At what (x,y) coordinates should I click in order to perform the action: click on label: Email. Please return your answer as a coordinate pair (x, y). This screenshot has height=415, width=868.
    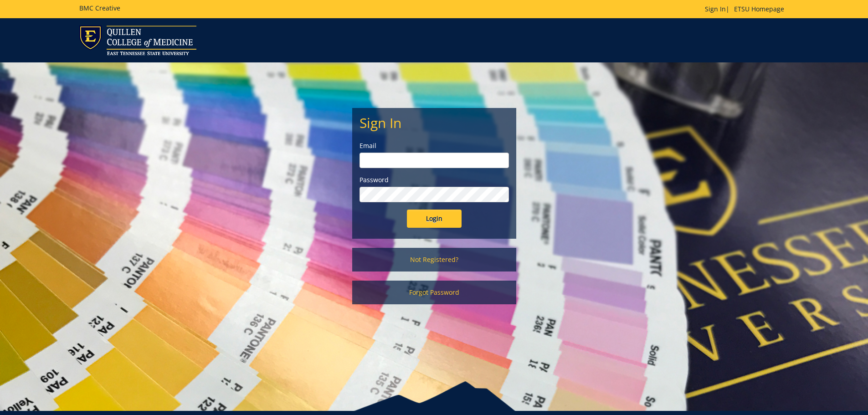
    Looking at the image, I should click on (434, 146).